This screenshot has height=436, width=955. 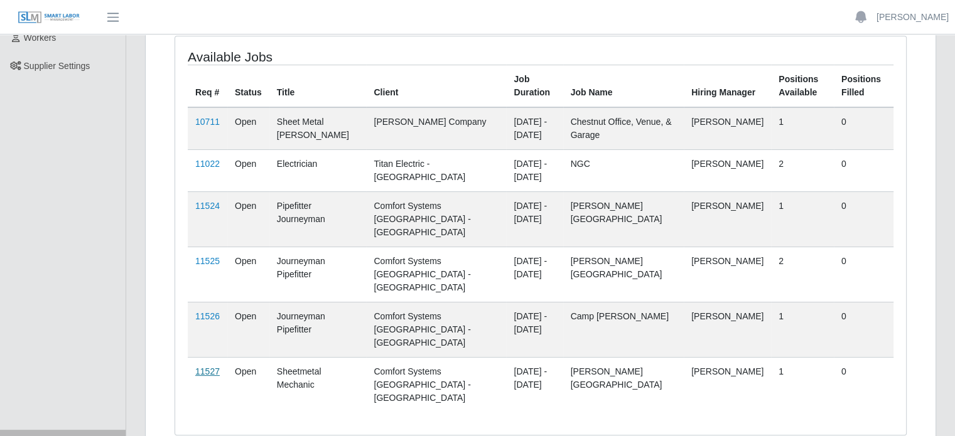 What do you see at coordinates (534, 86) in the screenshot?
I see `th: Job Duration` at bounding box center [534, 86].